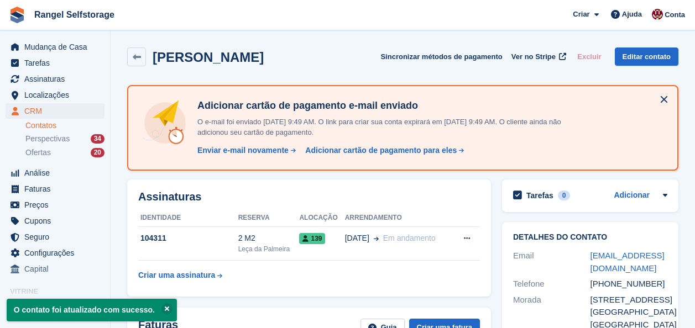 The height and width of the screenshot is (328, 695). Describe the element at coordinates (65, 153) in the screenshot. I see `a: Ofertas 20` at that location.